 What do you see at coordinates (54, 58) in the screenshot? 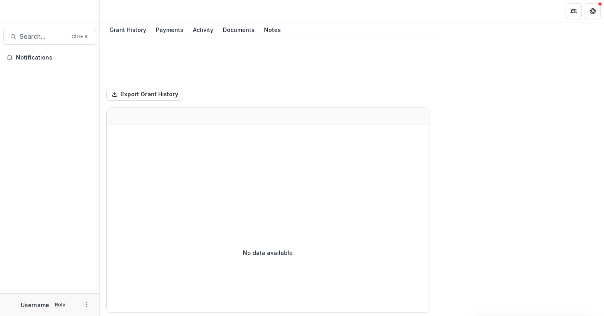
I see `span: Notifications` at bounding box center [54, 58].